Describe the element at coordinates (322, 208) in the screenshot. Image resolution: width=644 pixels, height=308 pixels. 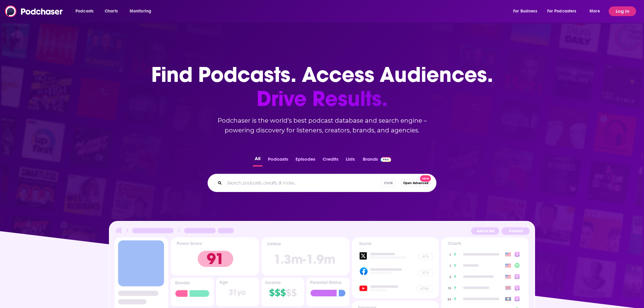
I see `span: podcast sponsors and advertiser tracking` at that location.